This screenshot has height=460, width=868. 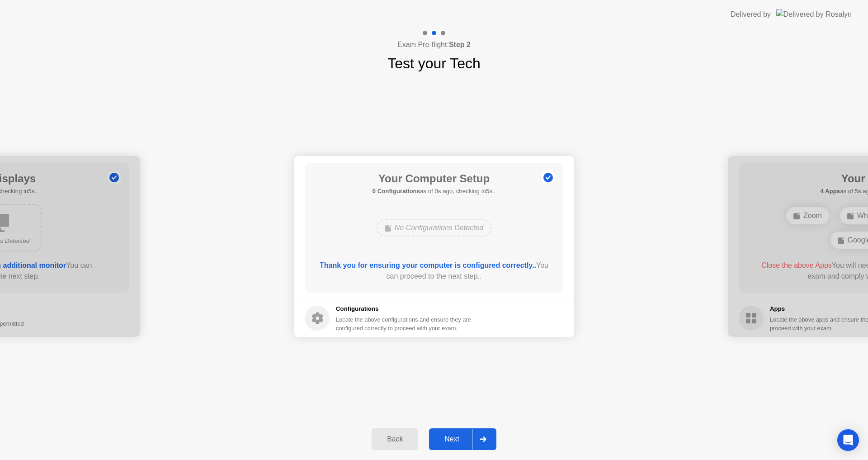 What do you see at coordinates (394, 439) in the screenshot?
I see `button: Back` at bounding box center [394, 439].